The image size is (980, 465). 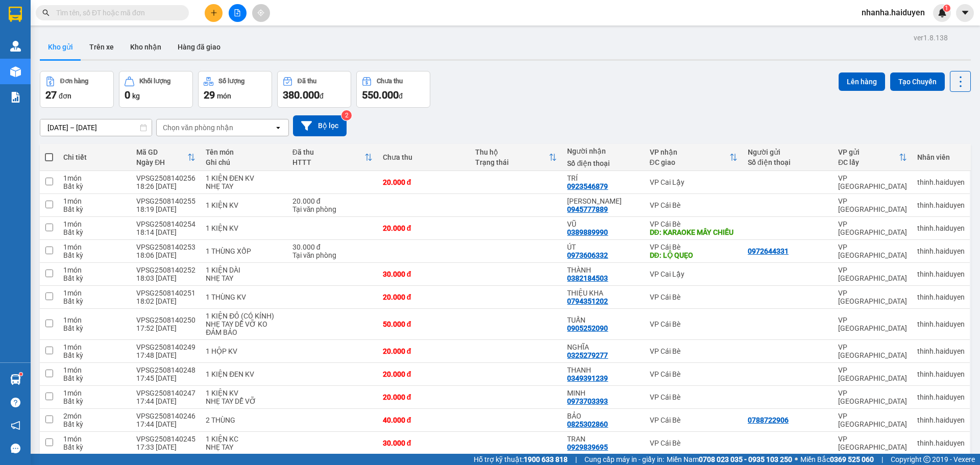 I want to click on div: DĐ: KARAOKE MÂY CHIỀU, so click(x=694, y=232).